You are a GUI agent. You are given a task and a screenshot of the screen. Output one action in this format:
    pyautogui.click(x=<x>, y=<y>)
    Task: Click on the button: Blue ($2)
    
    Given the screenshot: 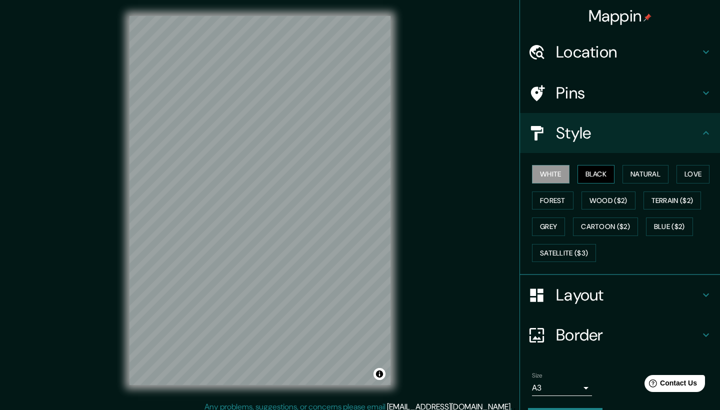 What is the action you would take?
    pyautogui.click(x=670, y=227)
    